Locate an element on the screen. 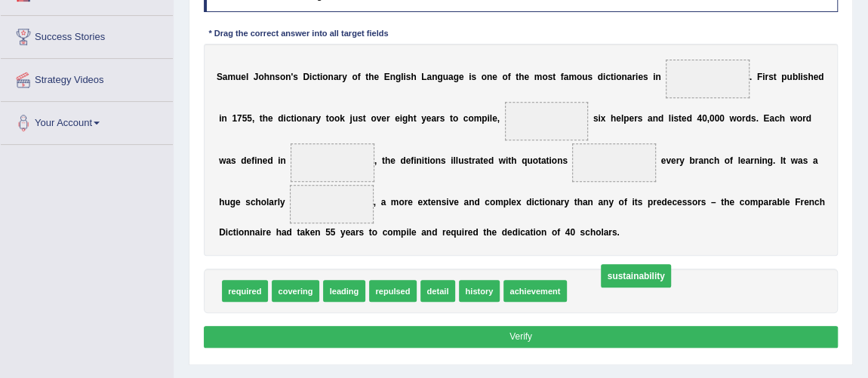 This screenshot has height=378, width=868. b: F is located at coordinates (759, 77).